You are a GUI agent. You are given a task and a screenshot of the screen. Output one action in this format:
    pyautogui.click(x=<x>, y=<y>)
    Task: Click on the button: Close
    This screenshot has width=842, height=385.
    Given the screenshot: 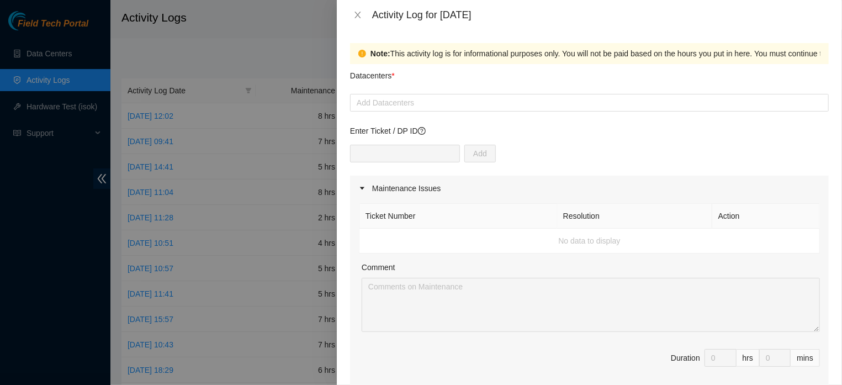 What is the action you would take?
    pyautogui.click(x=358, y=15)
    